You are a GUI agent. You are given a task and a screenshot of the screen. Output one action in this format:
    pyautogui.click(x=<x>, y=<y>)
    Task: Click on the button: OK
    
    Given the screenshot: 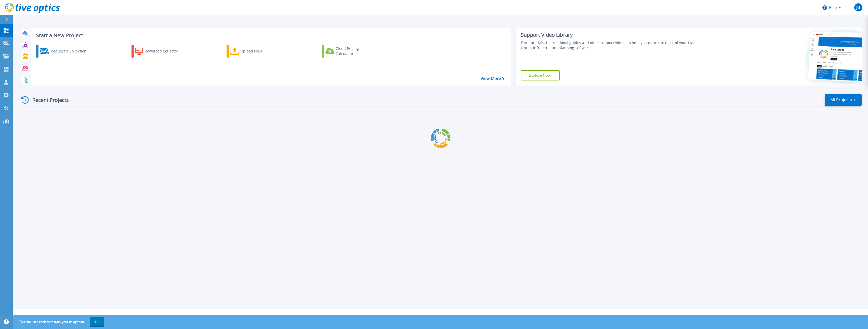 What is the action you would take?
    pyautogui.click(x=97, y=321)
    